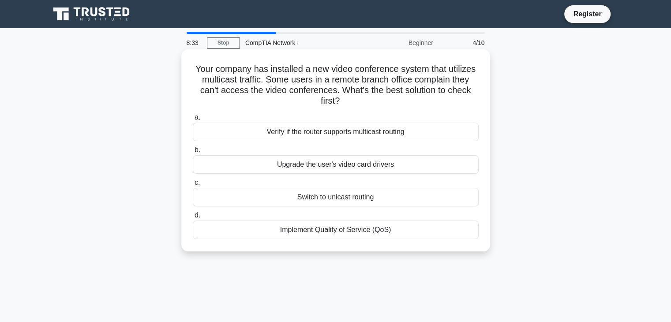  What do you see at coordinates (223, 43) in the screenshot?
I see `a: Stop` at bounding box center [223, 43].